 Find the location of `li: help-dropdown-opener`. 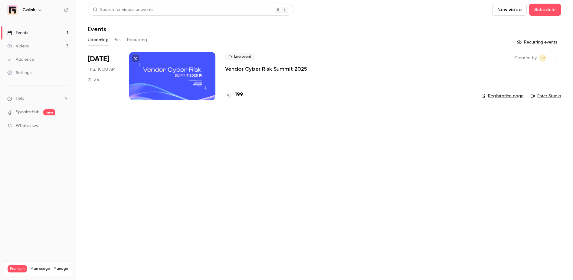

li: help-dropdown-opener is located at coordinates (38, 99).